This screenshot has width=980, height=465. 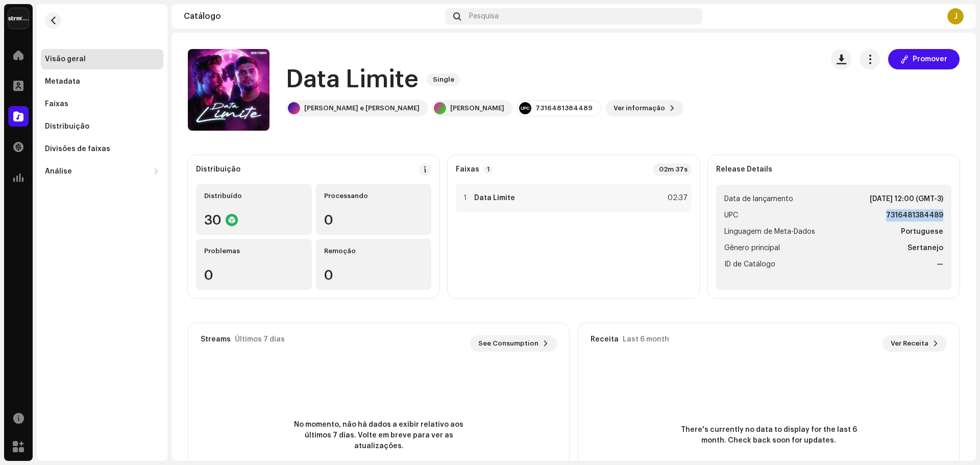 I want to click on span: Linguagem de Meta-Dados, so click(x=770, y=232).